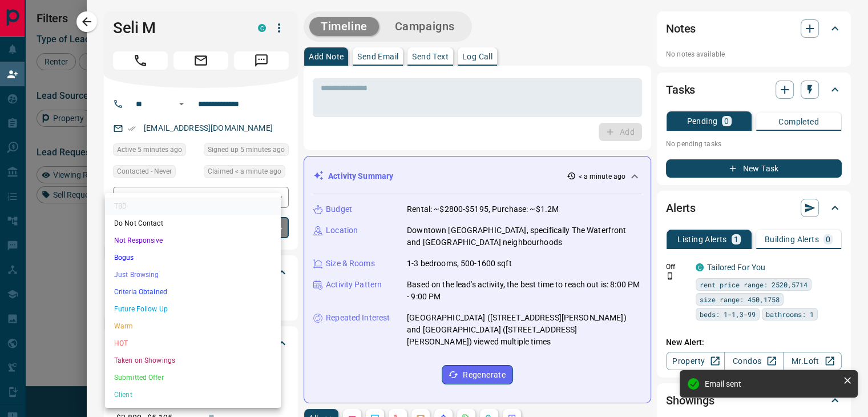 Image resolution: width=868 pixels, height=417 pixels. I want to click on div: Email sent, so click(772, 384).